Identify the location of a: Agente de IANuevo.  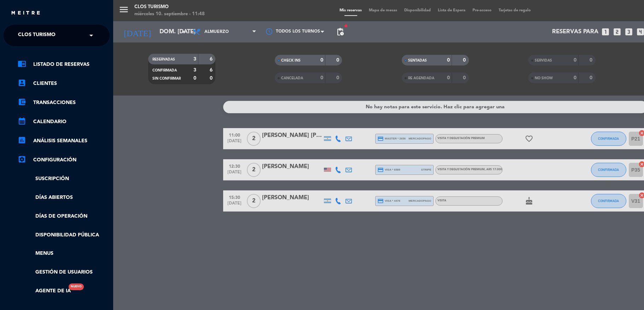
(44, 291).